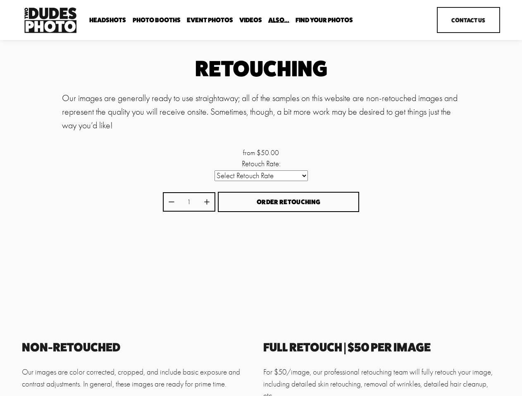 The height and width of the screenshot is (396, 522). Describe the element at coordinates (50, 20) in the screenshot. I see `img: Two Dudes Photo | Headshots, Portraits &amp; Photo Booths` at that location.